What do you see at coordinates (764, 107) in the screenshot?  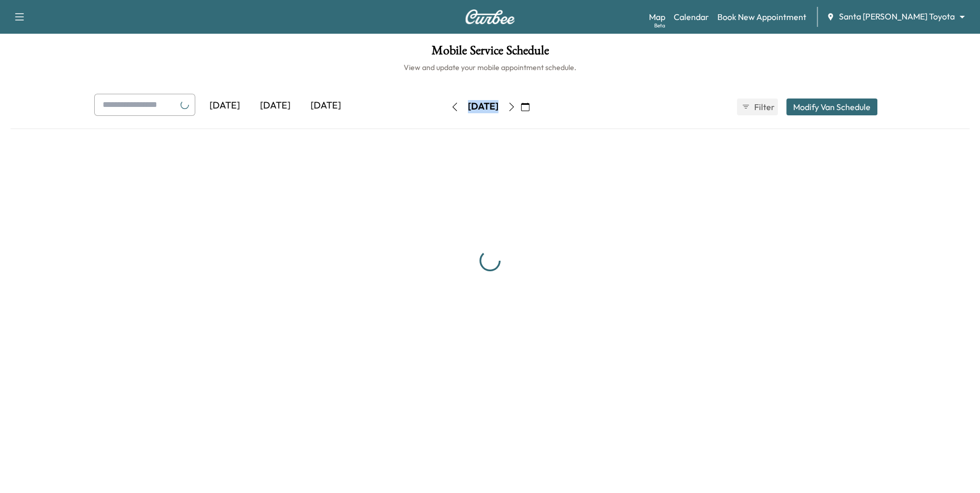 I see `span: Filter` at bounding box center [764, 107].